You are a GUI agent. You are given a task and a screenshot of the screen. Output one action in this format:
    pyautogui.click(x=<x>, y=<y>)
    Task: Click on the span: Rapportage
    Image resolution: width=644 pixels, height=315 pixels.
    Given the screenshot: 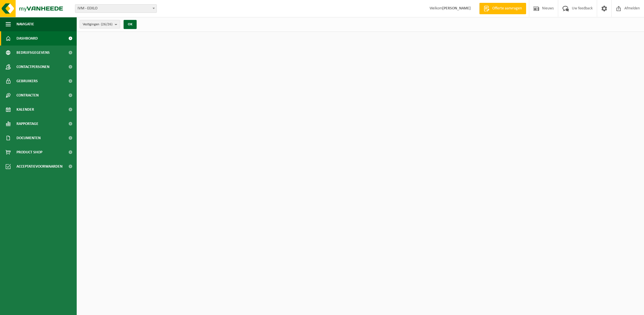 What is the action you would take?
    pyautogui.click(x=27, y=124)
    